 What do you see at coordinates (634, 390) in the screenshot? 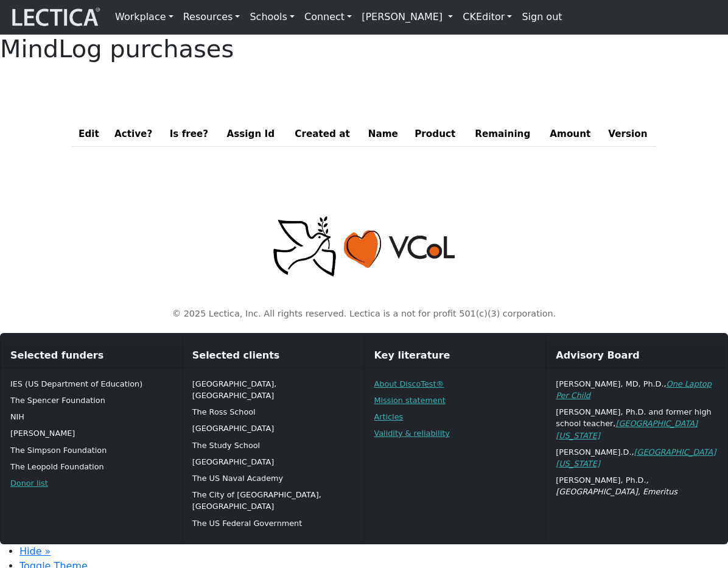
I see `a: One Laptop Per Child` at bounding box center [634, 390].